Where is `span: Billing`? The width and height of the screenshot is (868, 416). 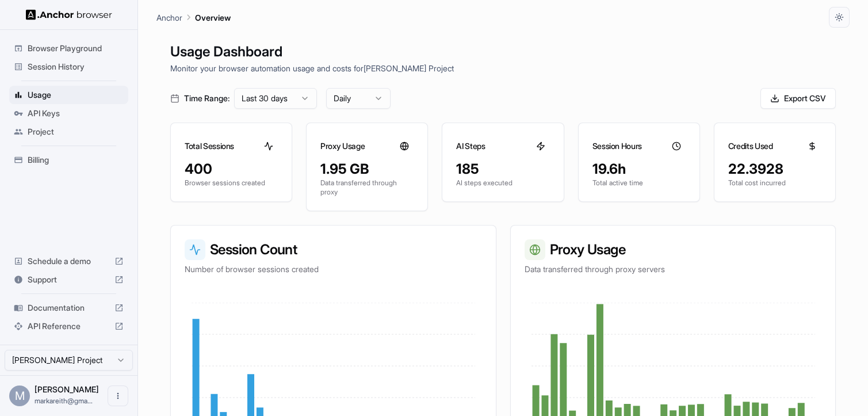 span: Billing is located at coordinates (75, 160).